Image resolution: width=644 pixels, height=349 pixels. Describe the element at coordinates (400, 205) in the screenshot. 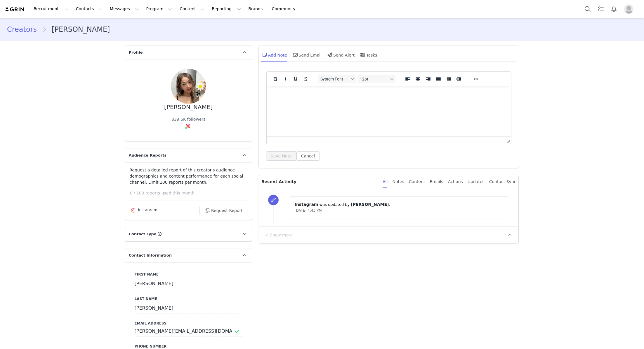

I see `p: ⁨ ⁩ was updated by ⁨ ⁩.` at that location.